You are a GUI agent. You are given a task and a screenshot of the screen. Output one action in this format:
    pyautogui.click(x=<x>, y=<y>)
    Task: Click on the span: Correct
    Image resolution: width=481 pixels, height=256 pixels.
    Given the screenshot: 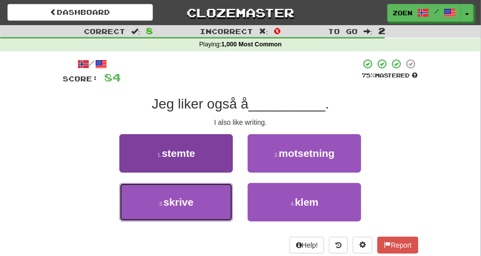 What is the action you would take?
    pyautogui.click(x=105, y=31)
    